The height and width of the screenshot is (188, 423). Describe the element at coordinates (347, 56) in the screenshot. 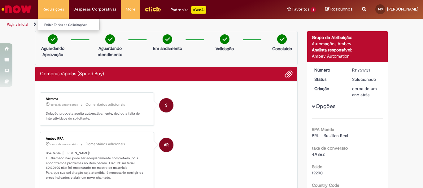

I see `div: Ambev Automation` at that location.